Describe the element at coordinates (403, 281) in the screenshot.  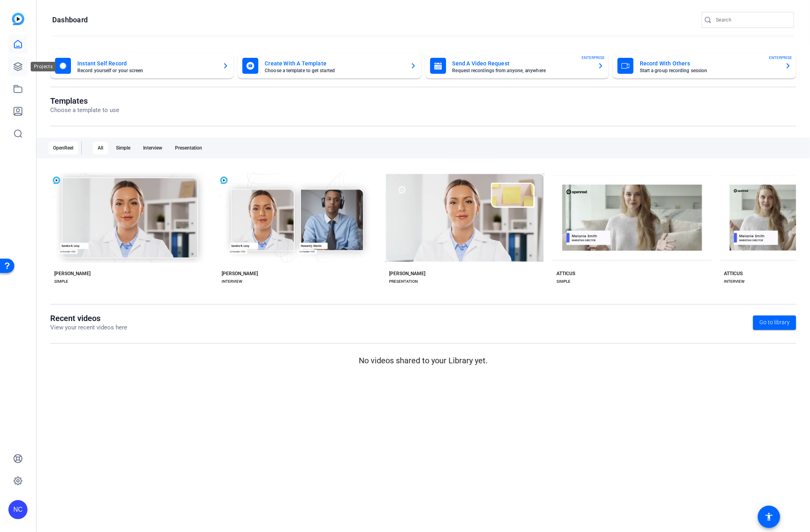
I see `div: PRESENTATION` at that location.